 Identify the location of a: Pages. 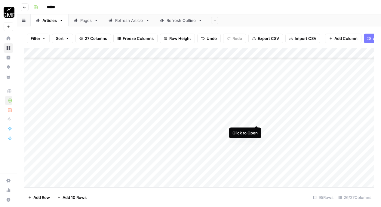
(86, 20).